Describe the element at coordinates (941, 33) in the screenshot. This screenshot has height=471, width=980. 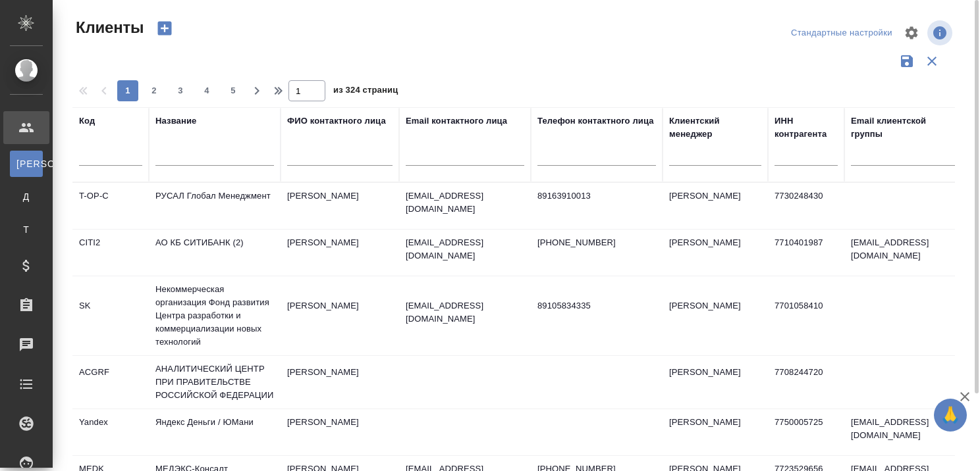
I see `span: Посмотреть информацию` at that location.